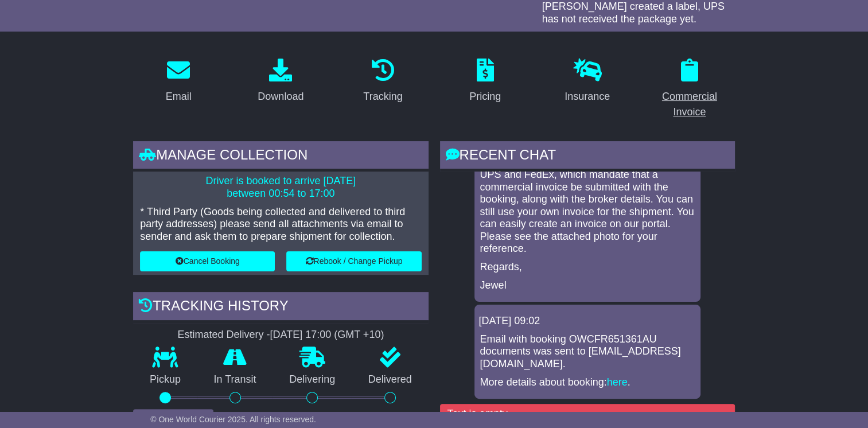 This screenshot has height=428, width=868. Describe the element at coordinates (312, 380) in the screenshot. I see `p: Delivering` at that location.